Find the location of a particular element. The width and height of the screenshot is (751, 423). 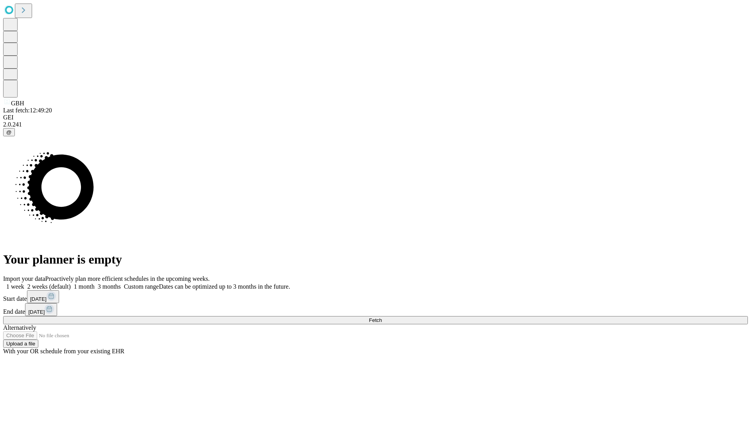

div: 2.0.241 is located at coordinates (376, 124).